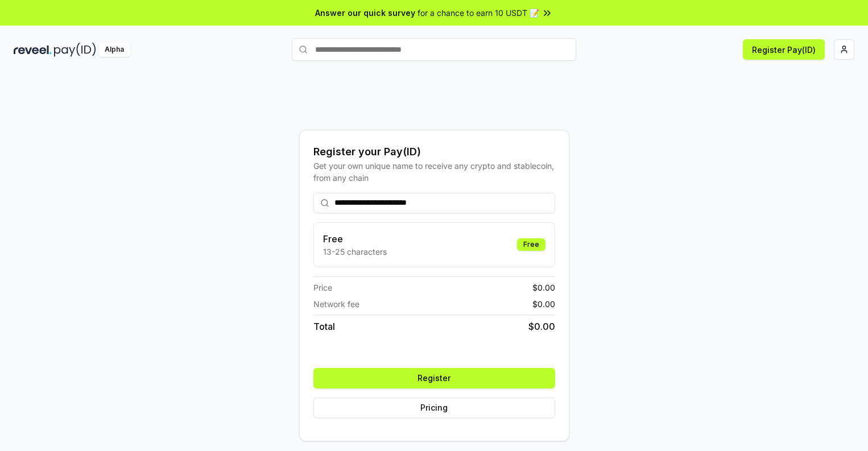  Describe the element at coordinates (322, 287) in the screenshot. I see `span: Price` at that location.